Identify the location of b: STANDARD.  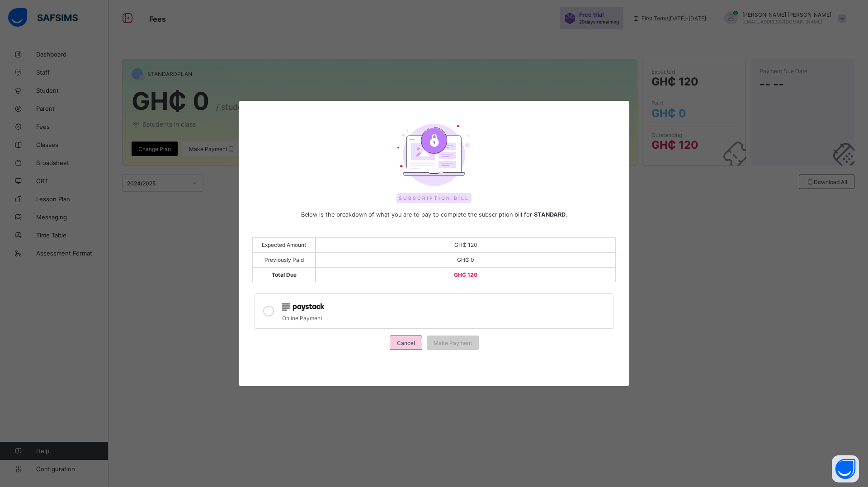
(550, 214).